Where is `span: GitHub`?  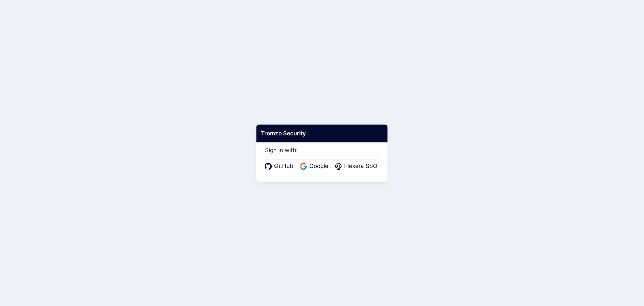
span: GitHub is located at coordinates (284, 166).